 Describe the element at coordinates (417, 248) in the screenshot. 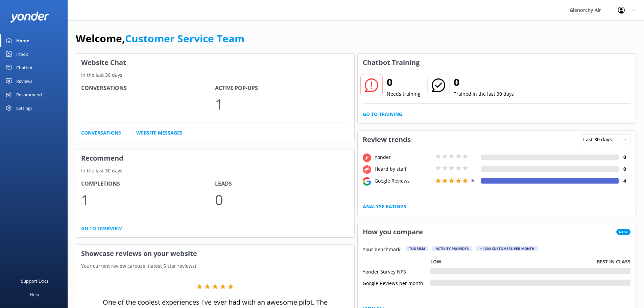

I see `div: Tourism` at that location.